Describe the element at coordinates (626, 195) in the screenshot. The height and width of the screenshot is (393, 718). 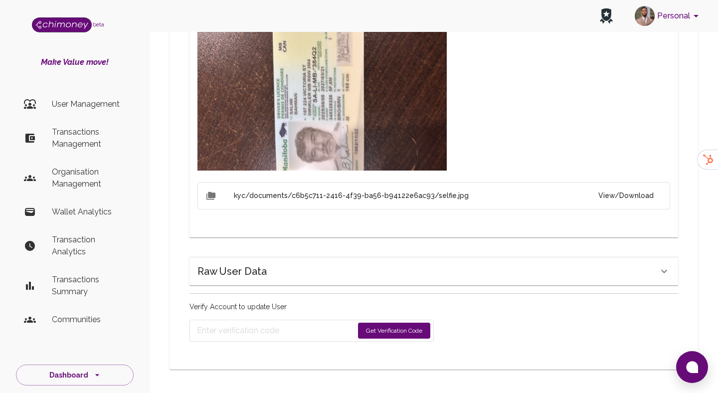
I see `button: View/Download` at that location.